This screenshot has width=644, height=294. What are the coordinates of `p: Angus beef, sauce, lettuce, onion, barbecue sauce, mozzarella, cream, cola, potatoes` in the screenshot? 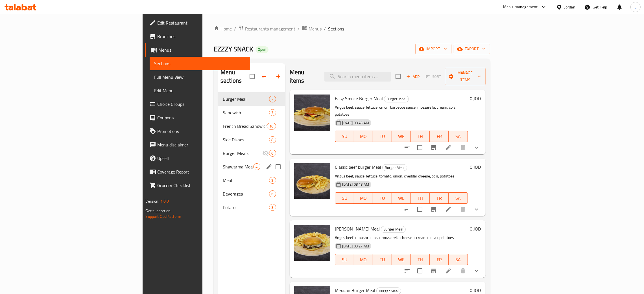 It's located at (401, 111).